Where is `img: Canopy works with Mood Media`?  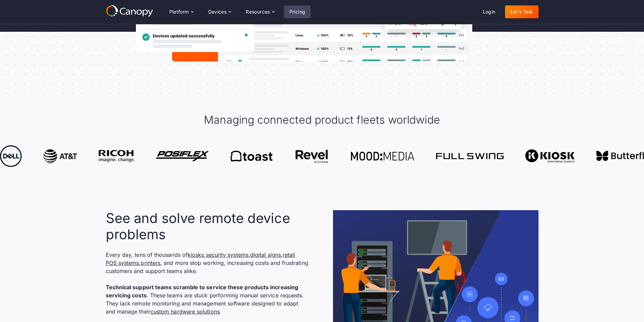
img: Canopy works with Mood Media is located at coordinates (339, 156).